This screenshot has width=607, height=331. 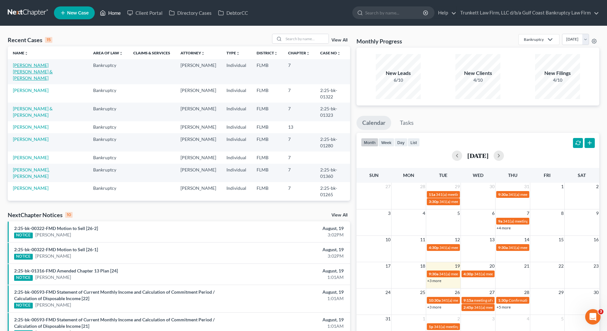 What do you see at coordinates (598, 186) in the screenshot?
I see `span: 2` at bounding box center [598, 186].